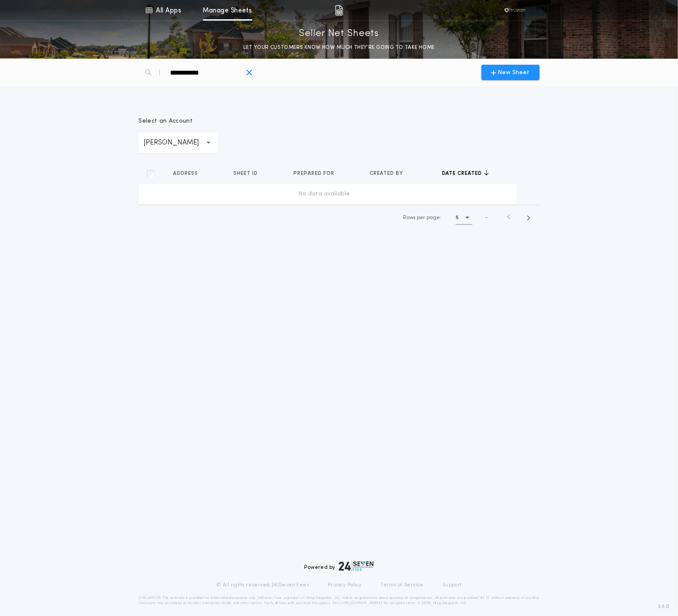 The height and width of the screenshot is (616, 678). Describe the element at coordinates (339, 48) in the screenshot. I see `p: LET YOUR CUSTOMERS KNOW HOW MUCH THEY’RE GOING TO TAKE HOME` at that location.